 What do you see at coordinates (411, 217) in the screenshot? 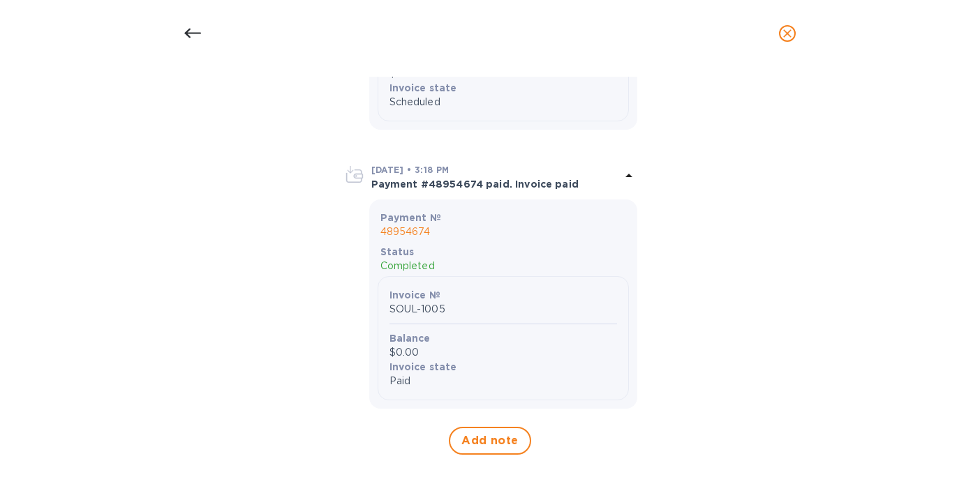
I see `b: Payment №` at bounding box center [411, 217].